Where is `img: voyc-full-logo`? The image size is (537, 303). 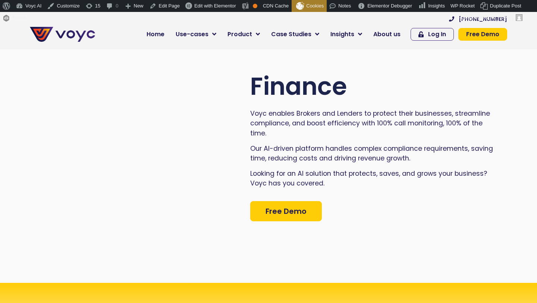
img: voyc-full-logo is located at coordinates (62, 34).